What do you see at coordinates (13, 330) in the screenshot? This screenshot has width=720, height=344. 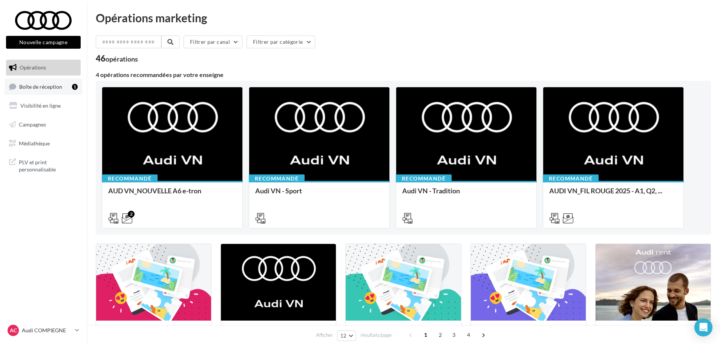 I see `span: AC` at bounding box center [13, 330].